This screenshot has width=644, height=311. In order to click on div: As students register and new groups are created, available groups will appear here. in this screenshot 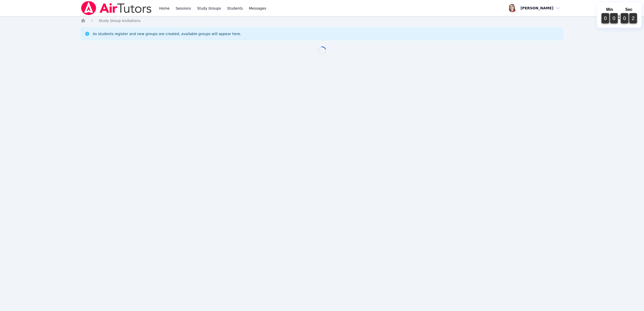, I will do `click(167, 34)`.